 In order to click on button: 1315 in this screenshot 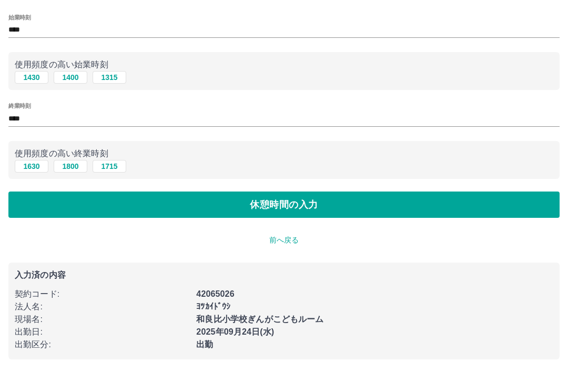, I will do `click(109, 77)`.